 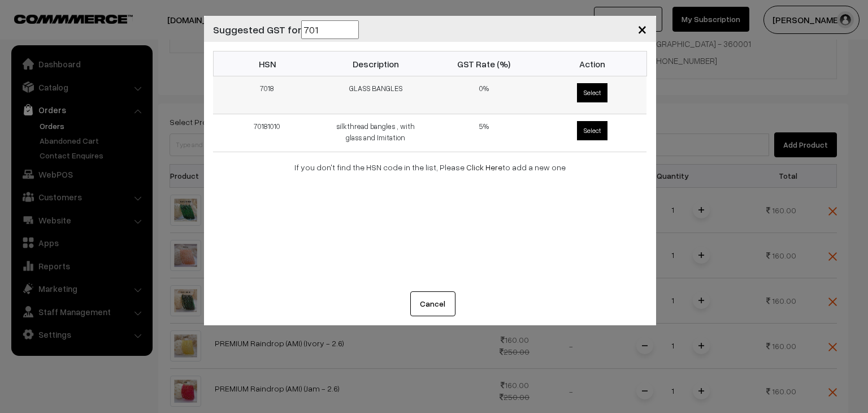 What do you see at coordinates (376, 95) in the screenshot?
I see `td: GLASS BANGLES` at bounding box center [376, 95].